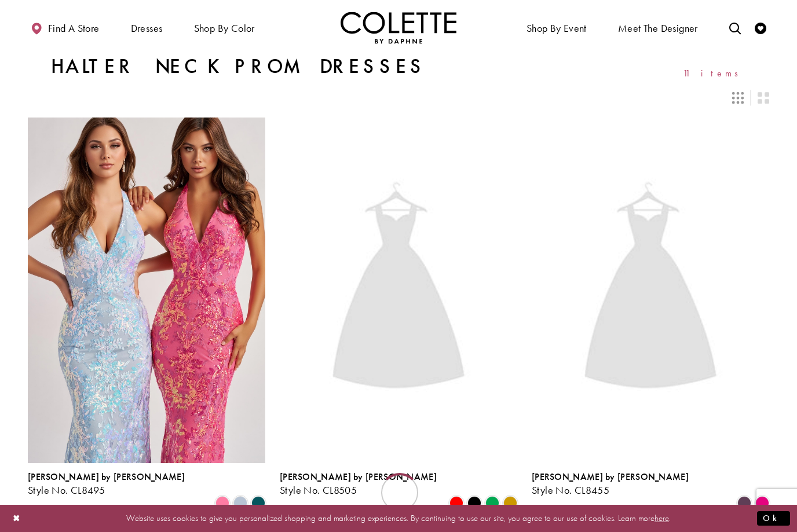 The height and width of the screenshot is (532, 797). Describe the element at coordinates (737, 98) in the screenshot. I see `span: Switch layout to 3 columns` at that location.